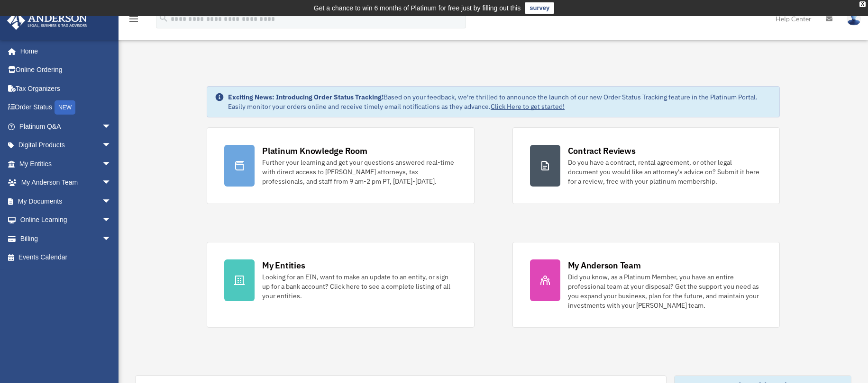  What do you see at coordinates (283, 265) in the screenshot?
I see `div: My Entities` at bounding box center [283, 265].